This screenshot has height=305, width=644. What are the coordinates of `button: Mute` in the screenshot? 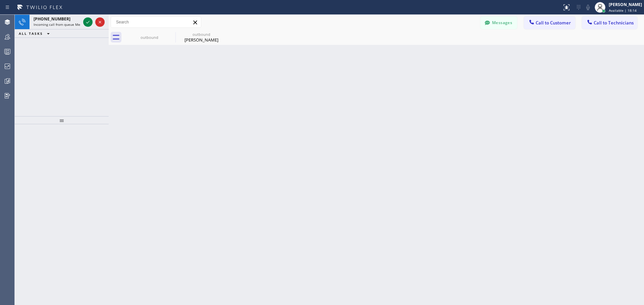 It's located at (588, 7).